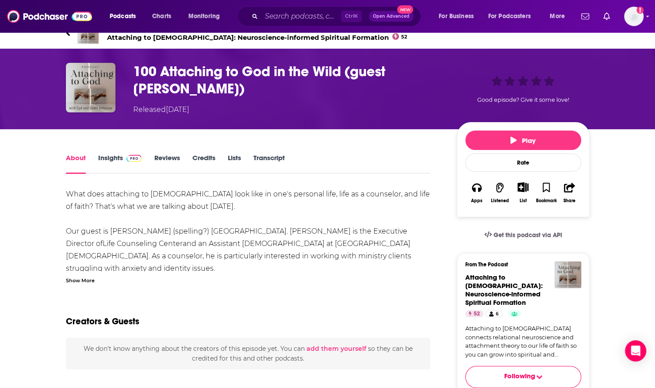 The image size is (655, 388). I want to click on span: 6, so click(497, 314).